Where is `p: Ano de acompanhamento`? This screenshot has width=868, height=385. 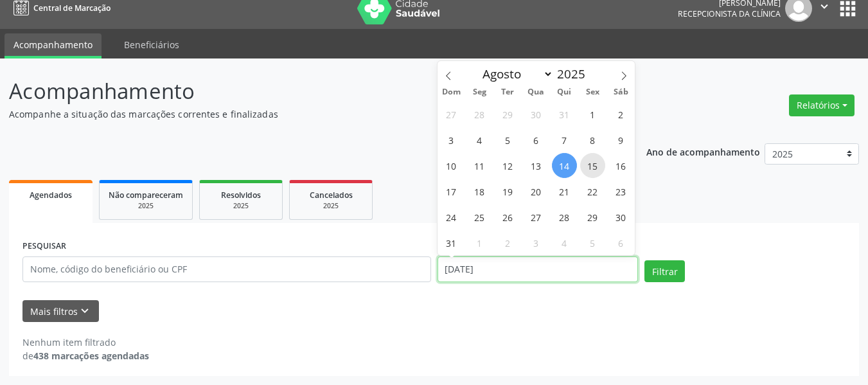 p: Ano de acompanhamento is located at coordinates (703, 151).